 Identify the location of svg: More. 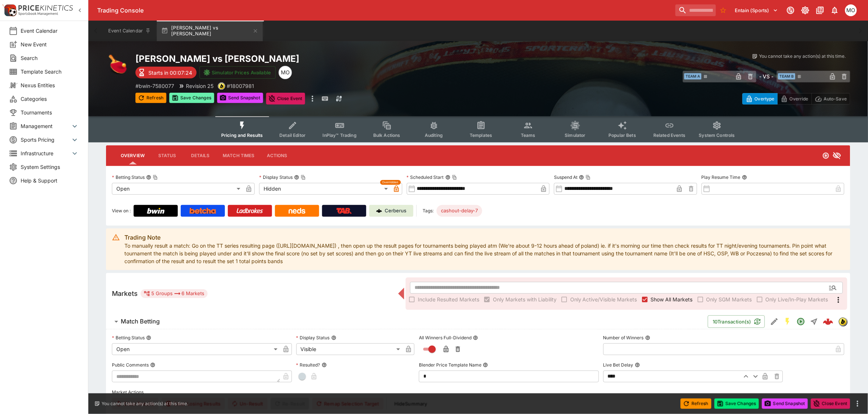
(838, 300).